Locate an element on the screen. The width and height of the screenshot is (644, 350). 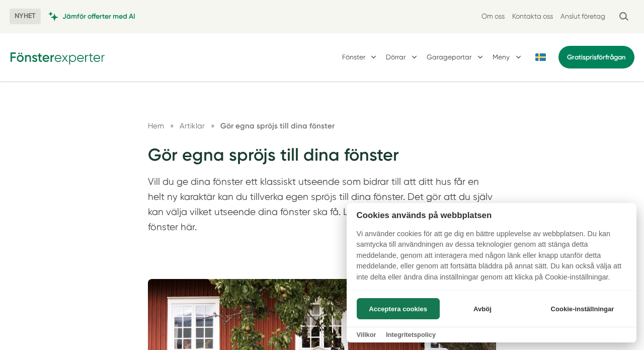
a: Villkor is located at coordinates (366, 334).